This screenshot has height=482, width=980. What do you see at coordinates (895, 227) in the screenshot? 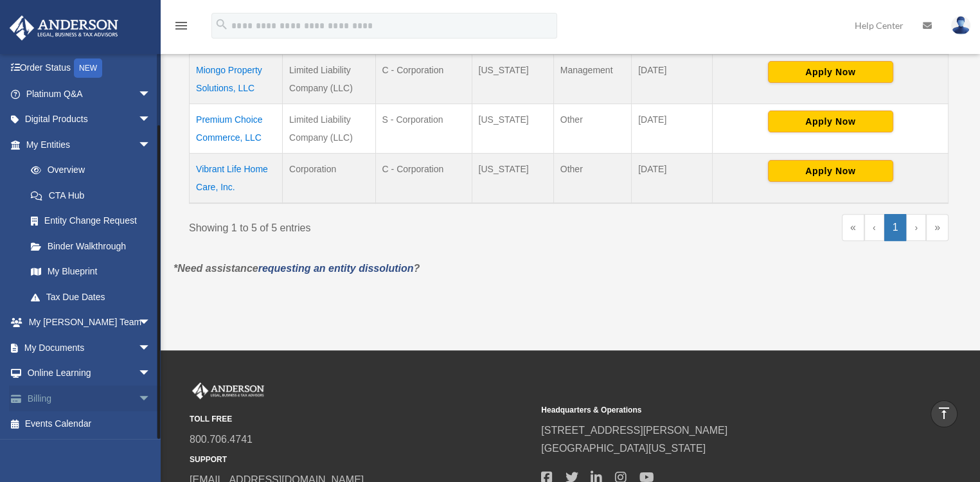
I see `a: 1` at bounding box center [895, 227].